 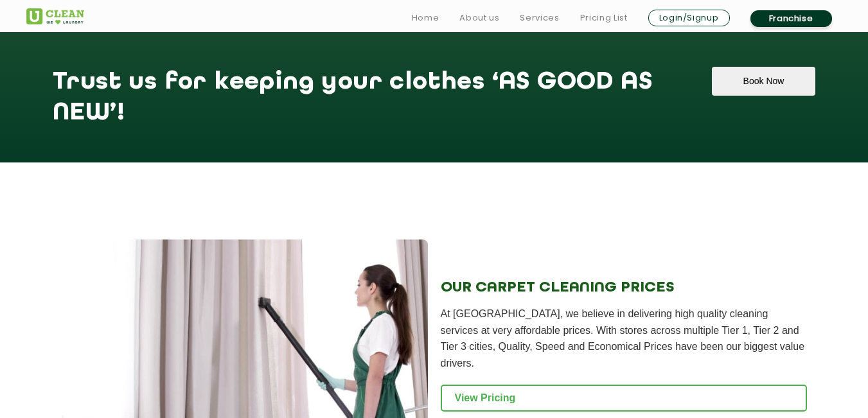 I want to click on a: About us, so click(x=479, y=18).